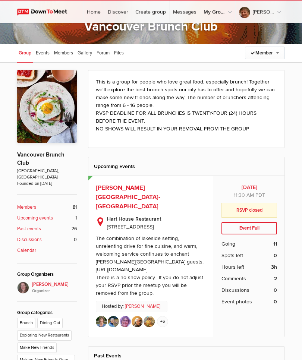 Image resolution: width=302 pixels, height=360 pixels. What do you see at coordinates (35, 218) in the screenshot?
I see `b: Upcoming events` at bounding box center [35, 218].